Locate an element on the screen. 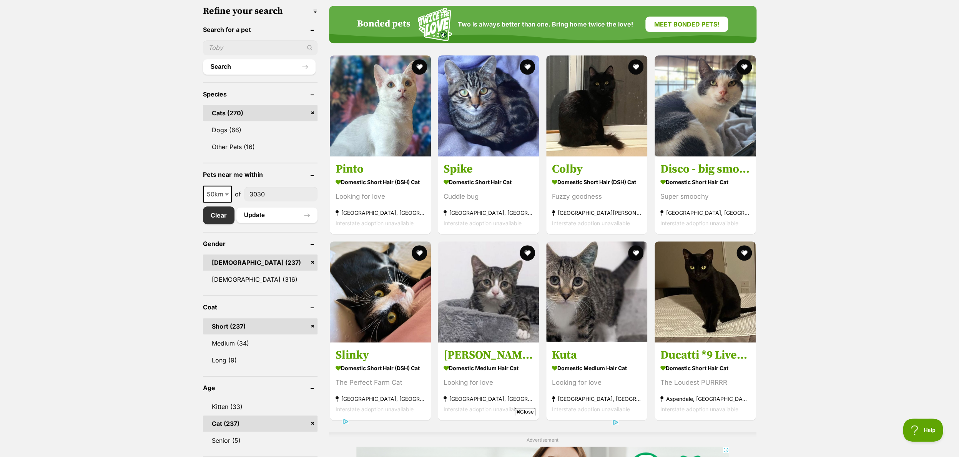  header: Search for a pet is located at coordinates (260, 30).